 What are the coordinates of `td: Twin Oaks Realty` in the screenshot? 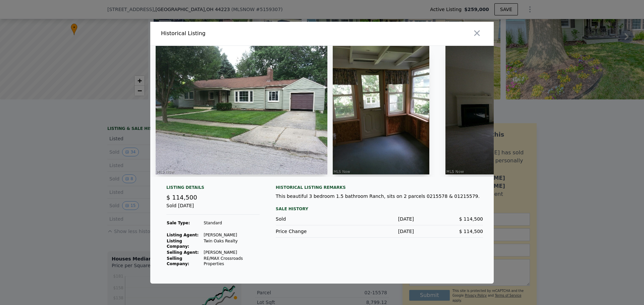 It's located at (232, 244).